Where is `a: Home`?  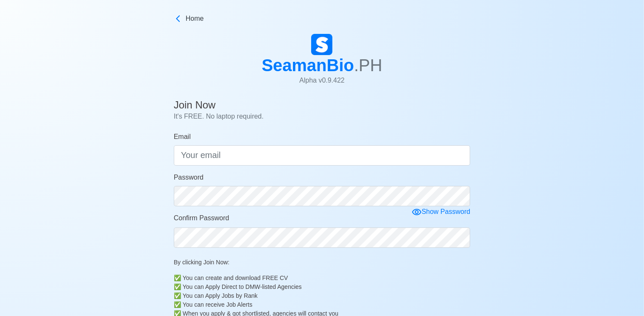
a: Home is located at coordinates (322, 18).